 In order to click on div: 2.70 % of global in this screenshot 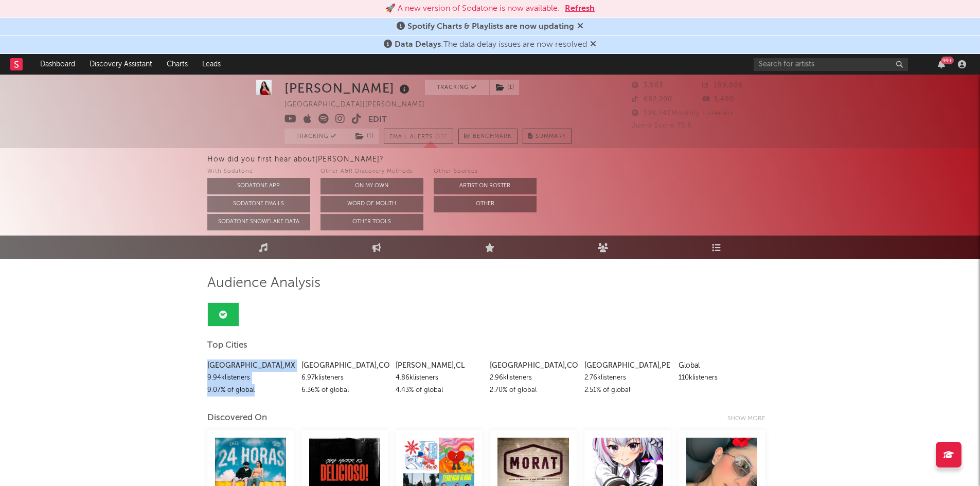, I will do `click(533, 390)`.